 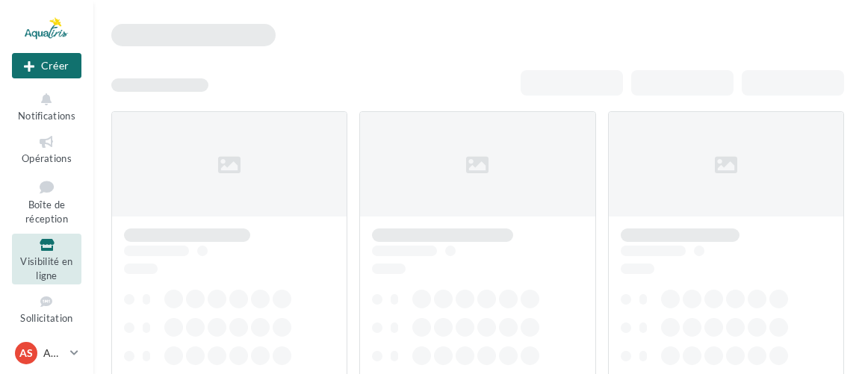 What do you see at coordinates (46, 353) in the screenshot?
I see `a: AS AQUATIRIS Siège` at bounding box center [46, 353].